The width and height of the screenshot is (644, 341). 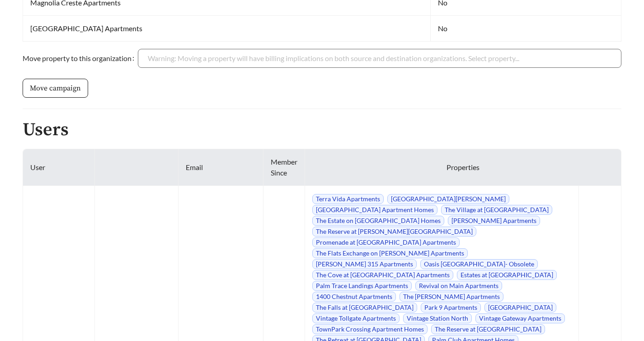 What do you see at coordinates (356, 318) in the screenshot?
I see `span: Vintage Tollgate Apartments` at bounding box center [356, 318].